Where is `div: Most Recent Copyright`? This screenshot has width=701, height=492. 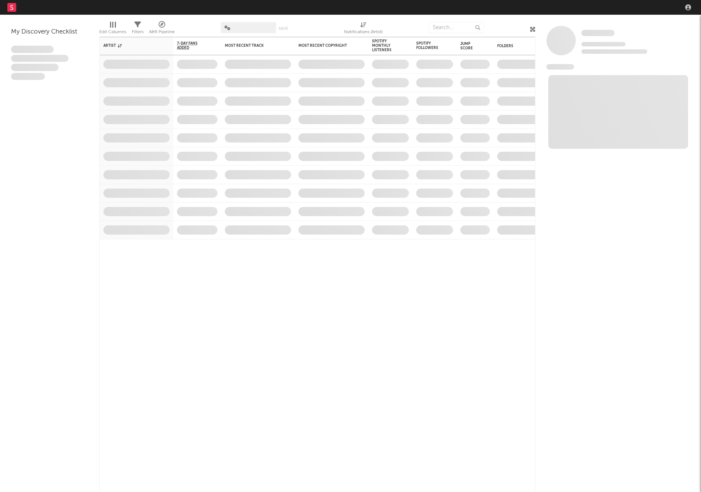
div: Most Recent Copyright is located at coordinates (326, 46).